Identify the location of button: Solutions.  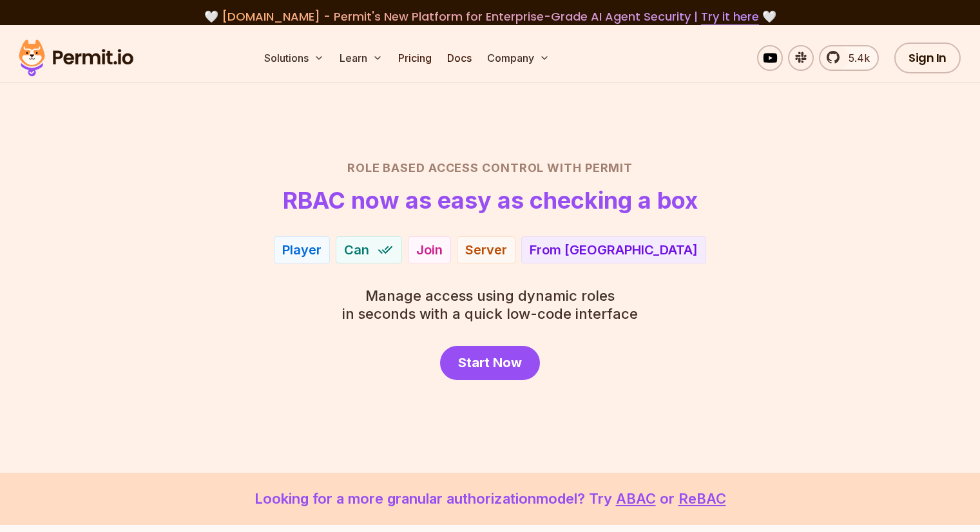
(293, 58).